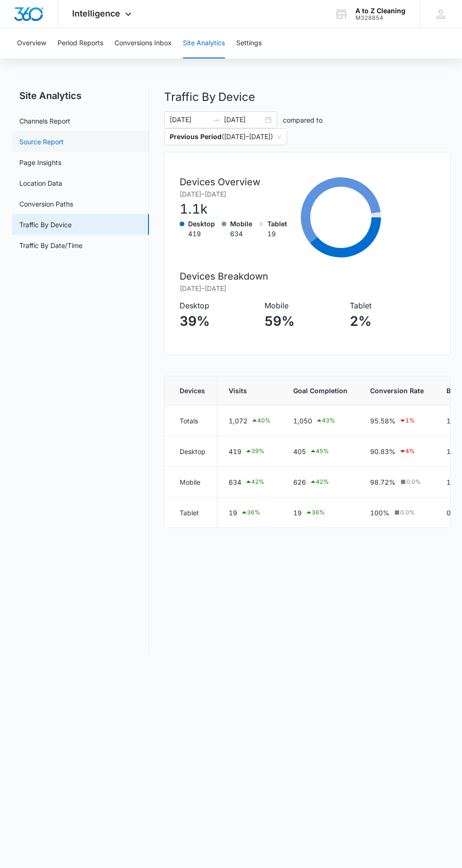 The image size is (462, 868). What do you see at coordinates (381, 11) in the screenshot?
I see `div: account name` at bounding box center [381, 11].